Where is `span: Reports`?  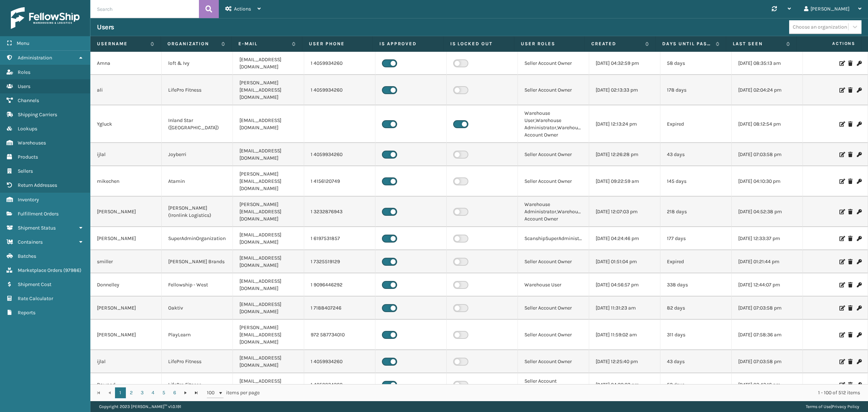
span: Reports is located at coordinates (27, 312).